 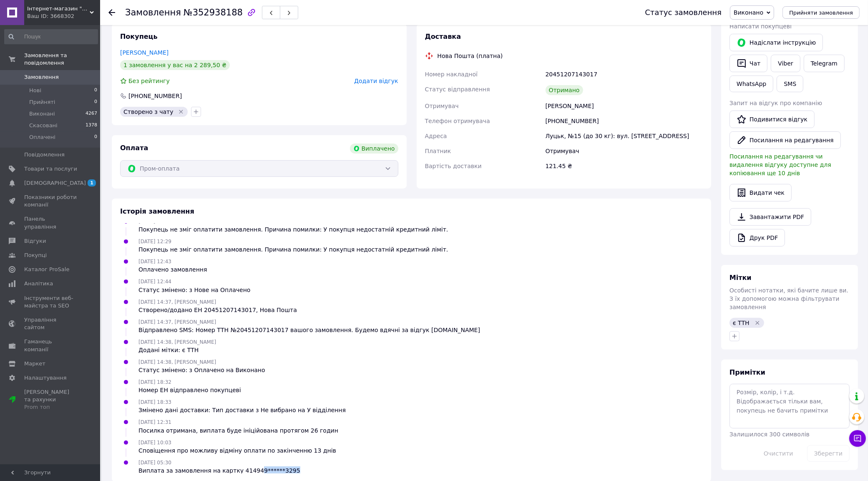 What do you see at coordinates (213, 13) in the screenshot?
I see `span: №352938188` at bounding box center [213, 13].